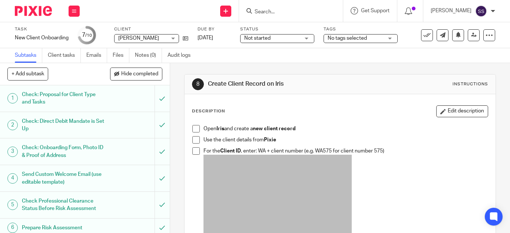 The width and height of the screenshot is (510, 233). What do you see at coordinates (214, 29) in the screenshot?
I see `label: Due by` at bounding box center [214, 29].